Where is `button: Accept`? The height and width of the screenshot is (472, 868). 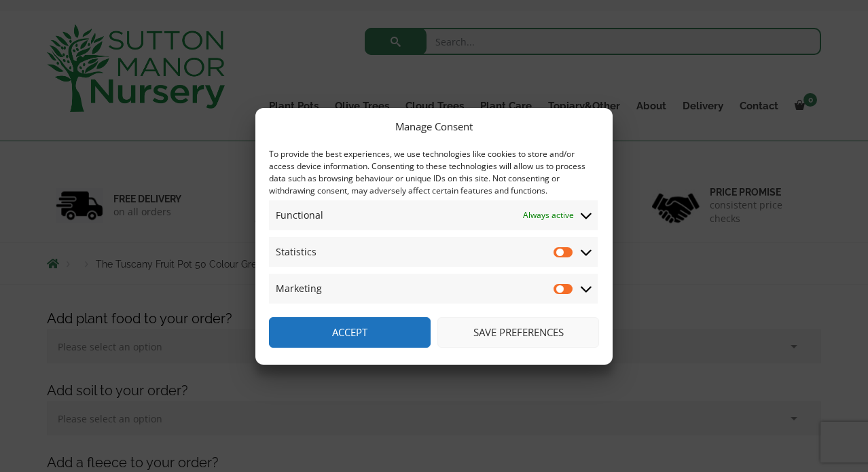 button: Accept is located at coordinates (350, 333).